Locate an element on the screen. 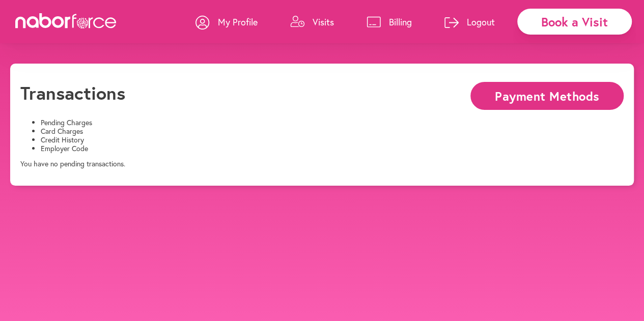 The width and height of the screenshot is (644, 321). a: Payment Methods is located at coordinates (547, 94).